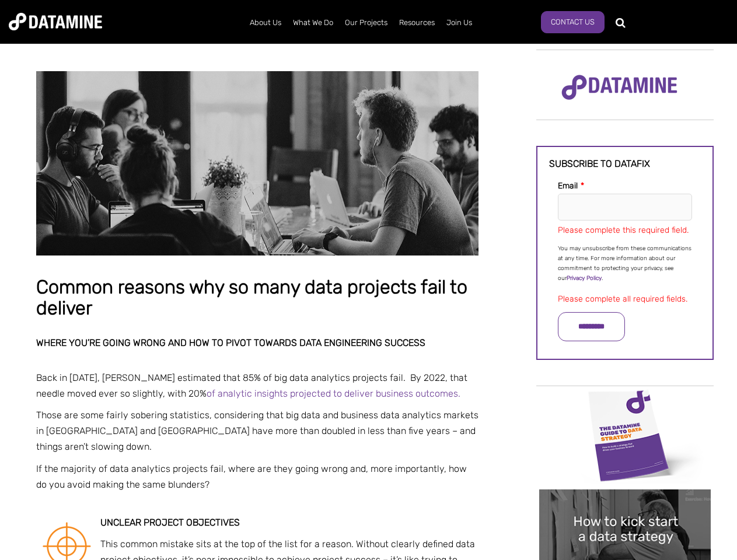 The image size is (737, 560). I want to click on a: of analytic insights projected to deliver business outcomes., so click(333, 393).